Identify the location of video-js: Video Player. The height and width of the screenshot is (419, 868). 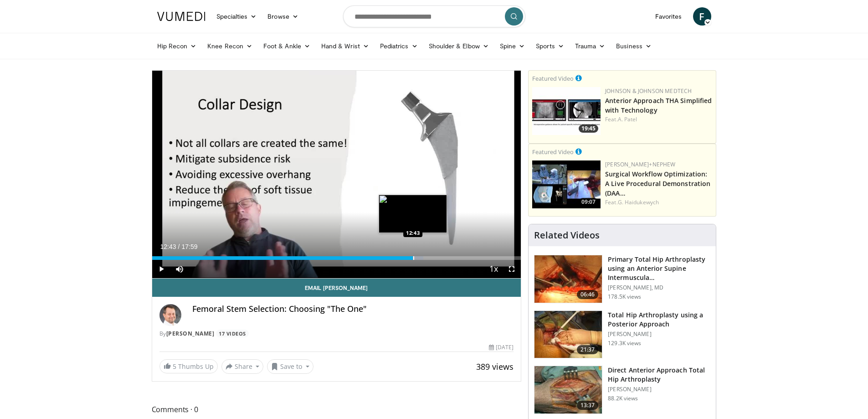
(337, 175).